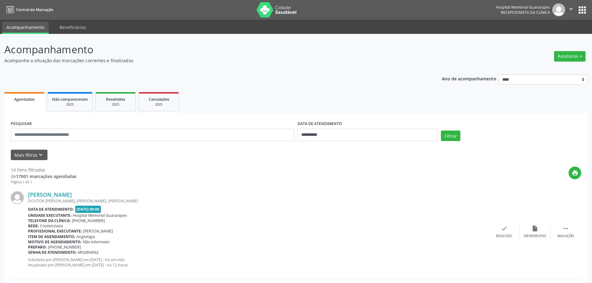 The height and width of the screenshot is (283, 592). Describe the element at coordinates (29, 155) in the screenshot. I see `button: Mais filtroskeyboard_arrow_down` at that location.